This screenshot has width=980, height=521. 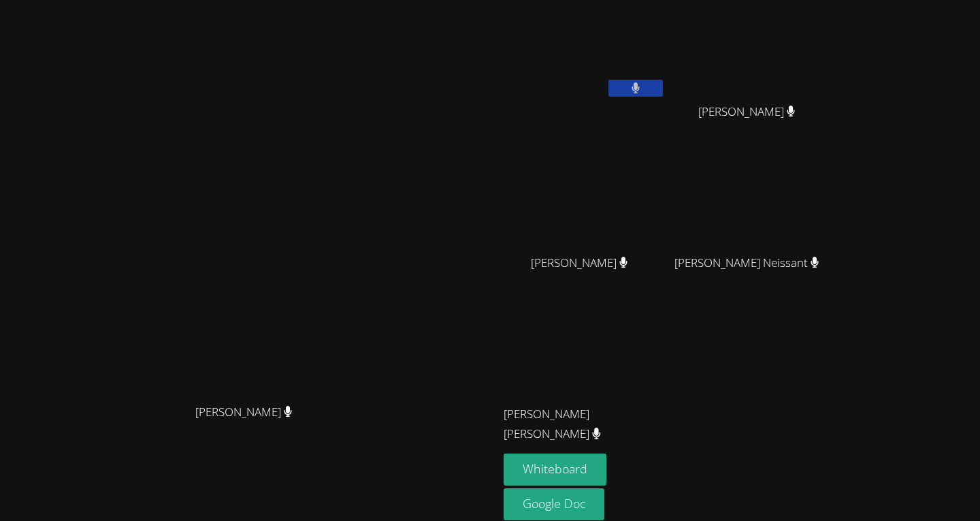 I want to click on button: Whiteboard, so click(x=554, y=469).